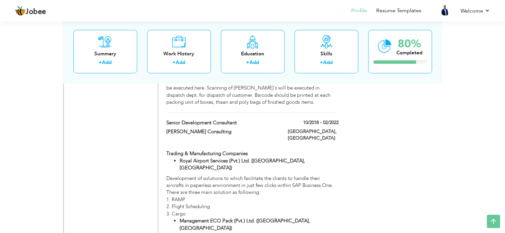 The height and width of the screenshot is (233, 505). I want to click on a: Welcome, so click(475, 11).